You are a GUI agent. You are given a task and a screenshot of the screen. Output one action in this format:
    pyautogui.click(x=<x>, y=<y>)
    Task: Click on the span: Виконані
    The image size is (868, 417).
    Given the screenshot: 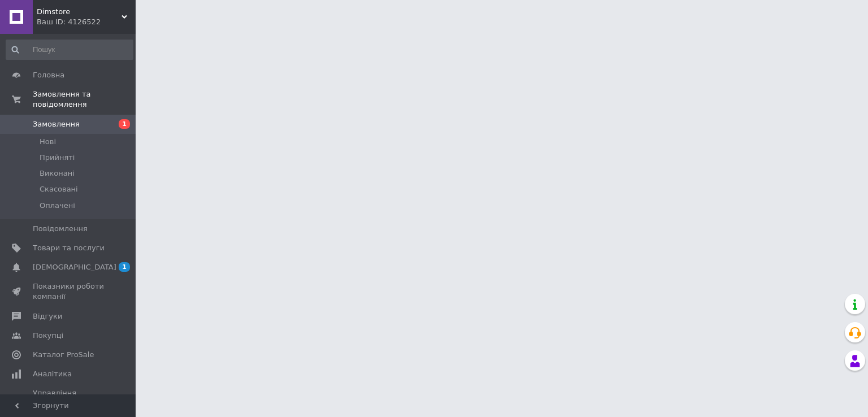 What is the action you would take?
    pyautogui.click(x=57, y=174)
    